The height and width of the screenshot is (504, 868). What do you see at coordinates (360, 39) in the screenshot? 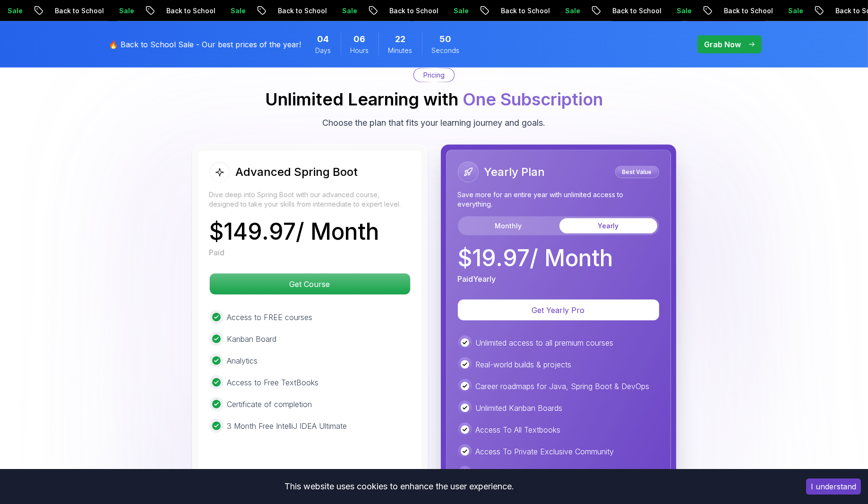
I see `span: 6 Hours` at bounding box center [360, 39].